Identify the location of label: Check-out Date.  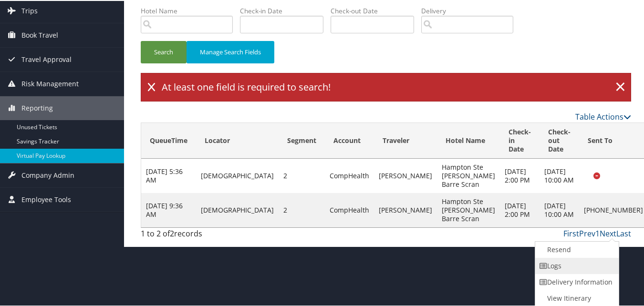
(376, 10).